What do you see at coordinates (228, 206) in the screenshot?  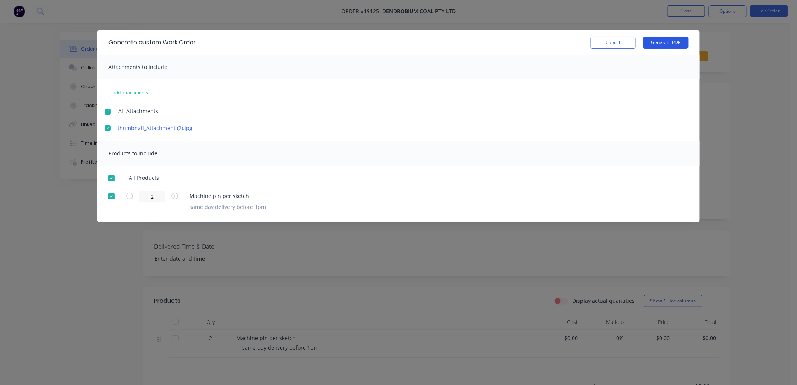 I see `div: same day delivery before 1pm` at bounding box center [228, 206].